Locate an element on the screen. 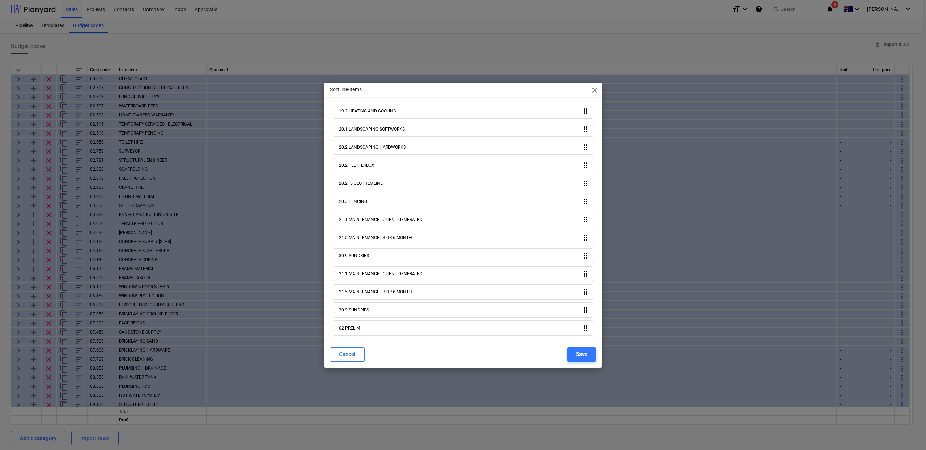 The image size is (926, 450). div: Save is located at coordinates (582, 354).